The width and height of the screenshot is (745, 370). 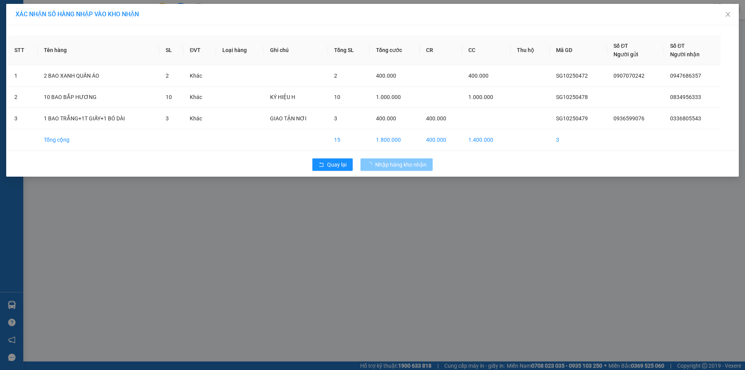 I want to click on span: Nhập hàng kho nhận, so click(x=401, y=164).